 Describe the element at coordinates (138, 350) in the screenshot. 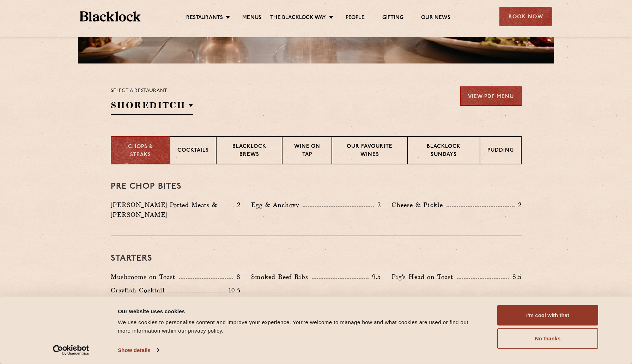

I see `a: Show details` at that location.